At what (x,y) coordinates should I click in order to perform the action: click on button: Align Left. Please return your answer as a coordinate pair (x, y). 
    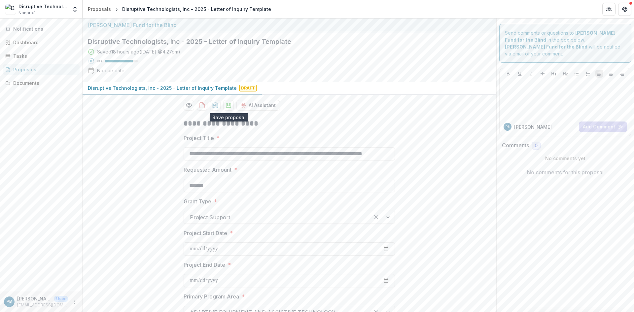
    Looking at the image, I should click on (600, 74).